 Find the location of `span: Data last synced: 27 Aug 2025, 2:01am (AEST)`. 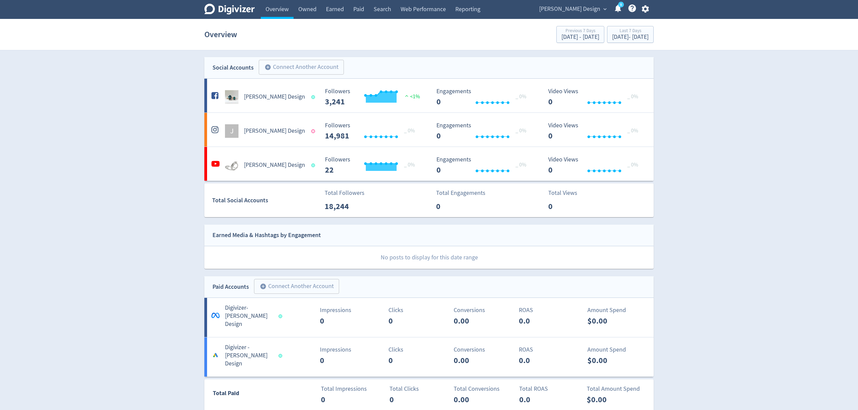

span: Data last synced: 27 Aug 2025, 2:01am (AEST) is located at coordinates (281, 316).